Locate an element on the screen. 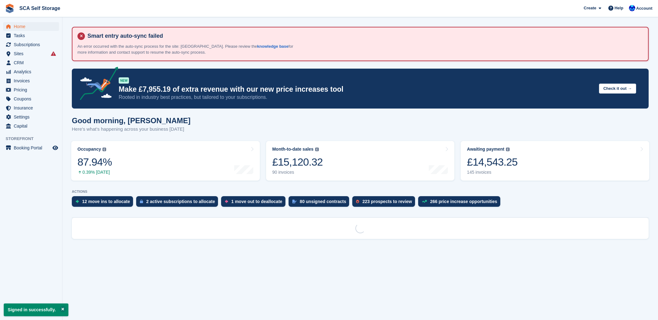 The image size is (658, 320). div: 12 move ins to allocate is located at coordinates (106, 202).